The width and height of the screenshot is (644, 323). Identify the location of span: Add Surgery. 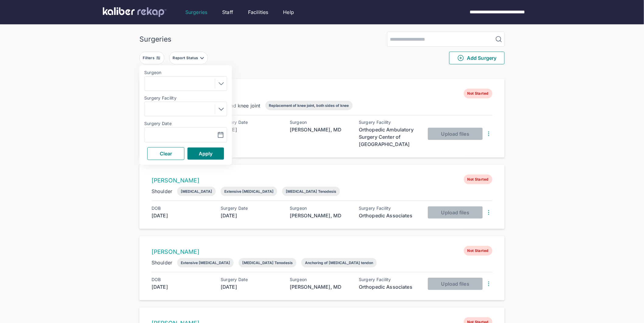
(477, 58).